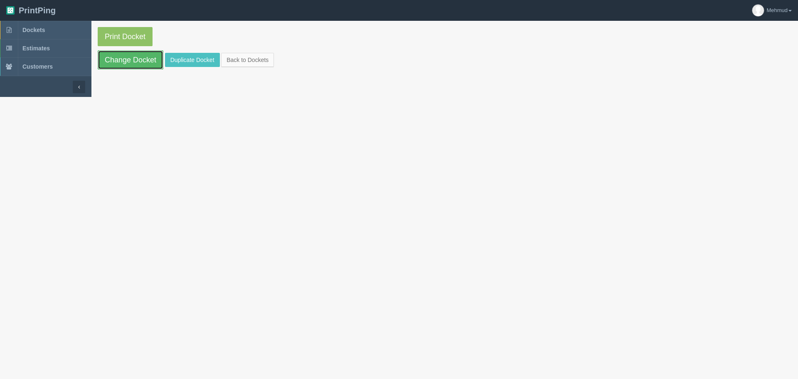  Describe the element at coordinates (36, 48) in the screenshot. I see `span: Estimates` at that location.